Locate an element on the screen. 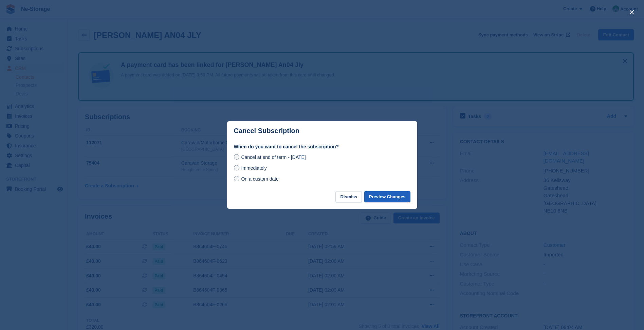 The width and height of the screenshot is (644, 330). p: Cancel Subscription is located at coordinates (266, 131).